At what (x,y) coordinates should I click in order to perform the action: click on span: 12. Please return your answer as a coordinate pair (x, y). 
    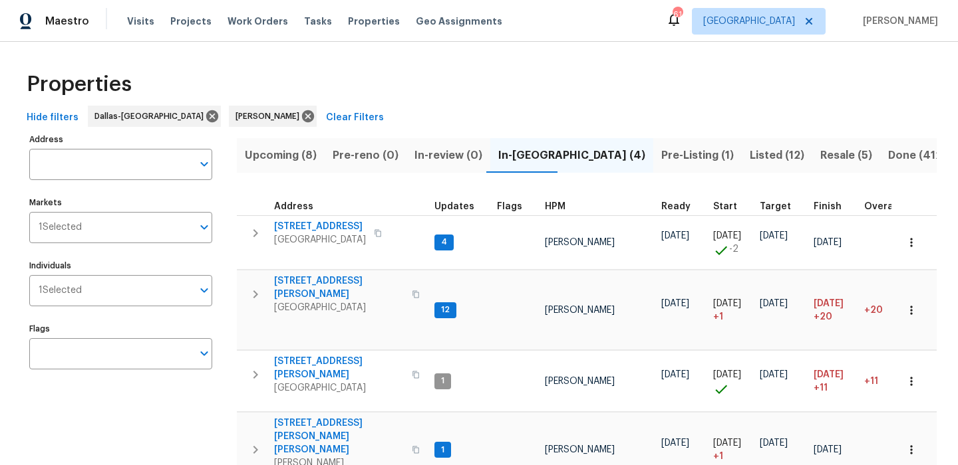
    Looking at the image, I should click on (445, 310).